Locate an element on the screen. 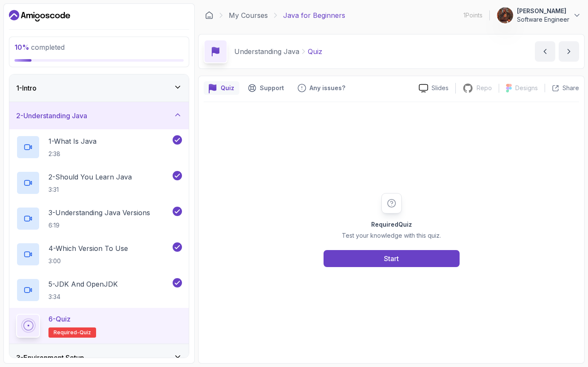 The height and width of the screenshot is (367, 588). p: Slides is located at coordinates (440, 88).